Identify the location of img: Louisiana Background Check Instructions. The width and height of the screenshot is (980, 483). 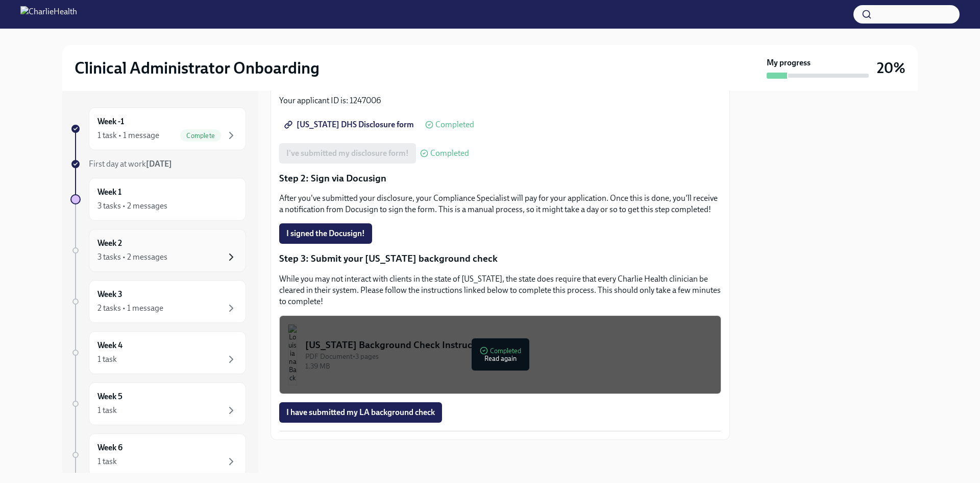
(293, 355).